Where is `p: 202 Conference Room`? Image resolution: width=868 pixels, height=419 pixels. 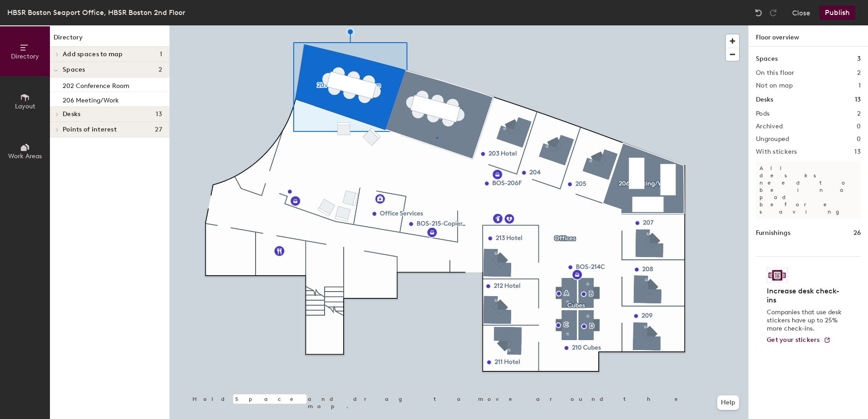 p: 202 Conference Room is located at coordinates (96, 84).